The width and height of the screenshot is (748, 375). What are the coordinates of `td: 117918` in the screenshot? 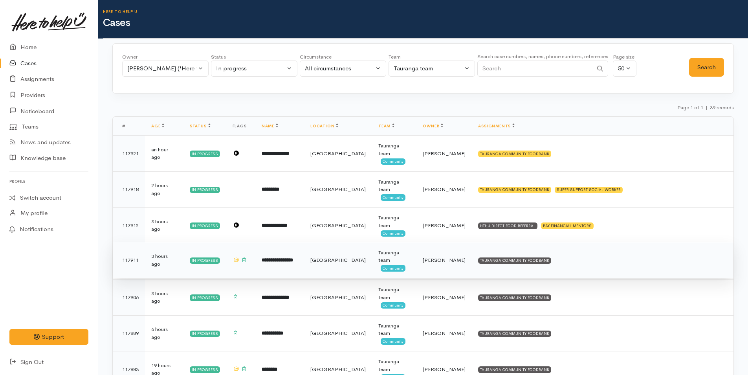 It's located at (129, 189).